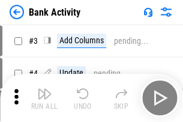 The height and width of the screenshot is (122, 183). What do you see at coordinates (33, 41) in the screenshot?
I see `span: # 3` at bounding box center [33, 41].